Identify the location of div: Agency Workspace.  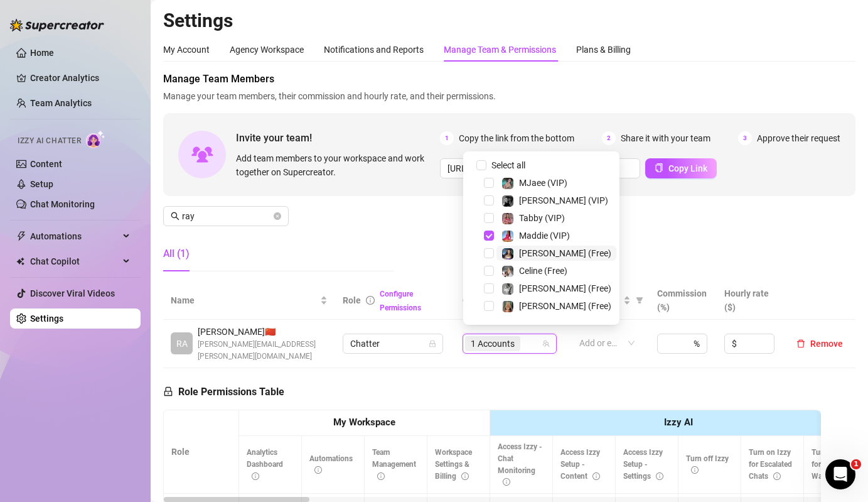
(267, 50).